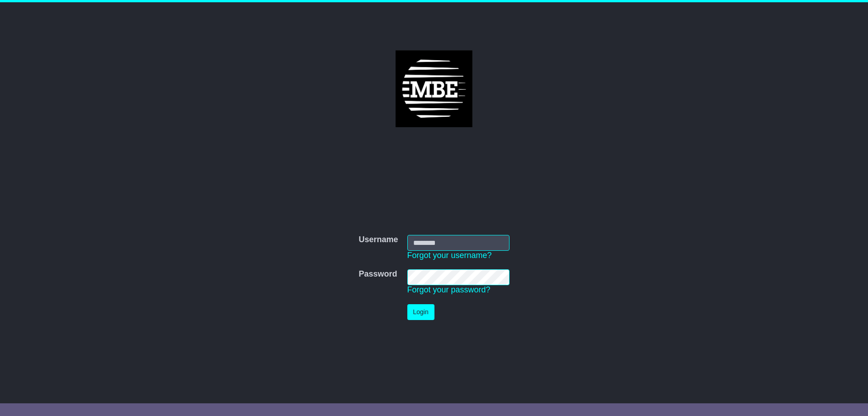 This screenshot has height=416, width=868. What do you see at coordinates (378, 275) in the screenshot?
I see `label: Password` at bounding box center [378, 275].